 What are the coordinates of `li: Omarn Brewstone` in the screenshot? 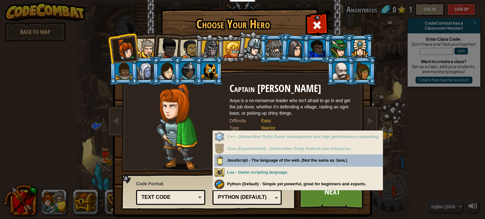 It's located at (295, 48).